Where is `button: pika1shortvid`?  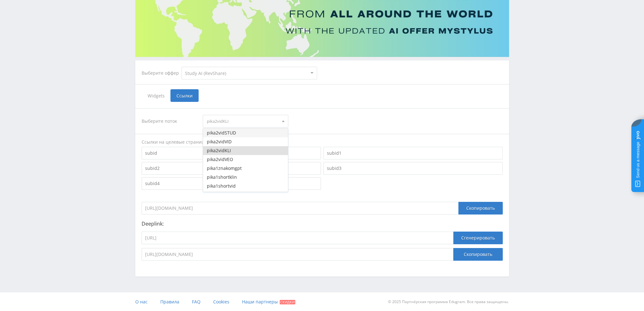
button: pika1shortvid is located at coordinates (245, 186).